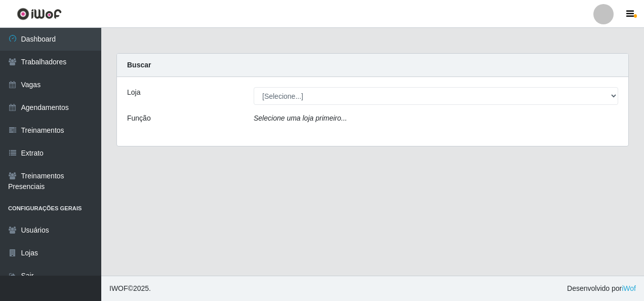 This screenshot has height=301, width=644. What do you see at coordinates (130, 288) in the screenshot?
I see `span: © 2025 .` at bounding box center [130, 288].